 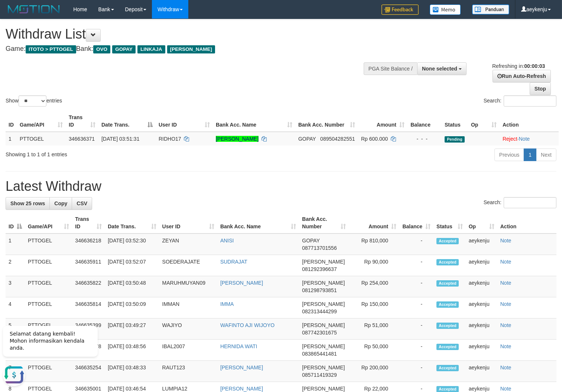 What do you see at coordinates (374, 350) in the screenshot?
I see `td: Rp 50,000` at bounding box center [374, 350].